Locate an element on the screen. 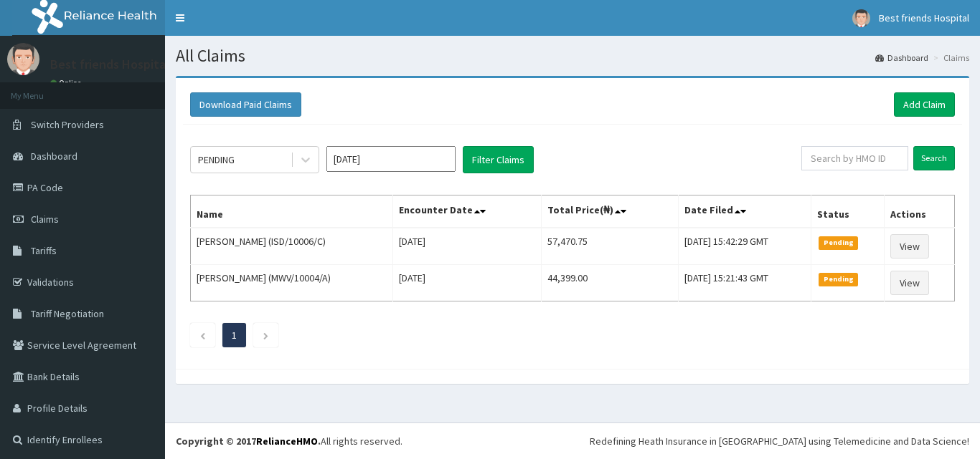 The width and height of the screenshot is (980, 459). a: Next page is located at coordinates (265, 336).